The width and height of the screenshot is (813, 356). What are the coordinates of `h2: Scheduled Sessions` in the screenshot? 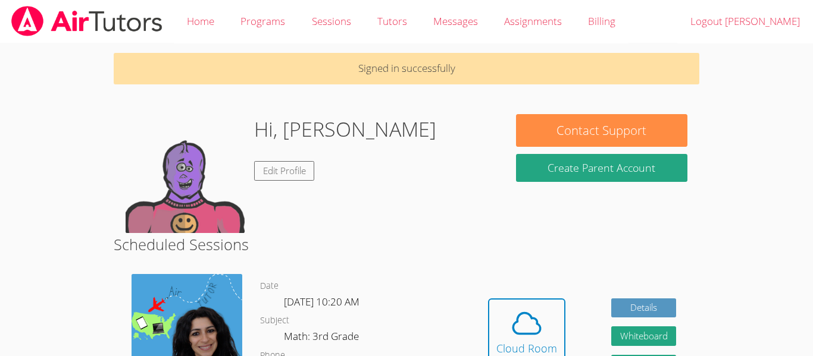 It's located at (406, 245).